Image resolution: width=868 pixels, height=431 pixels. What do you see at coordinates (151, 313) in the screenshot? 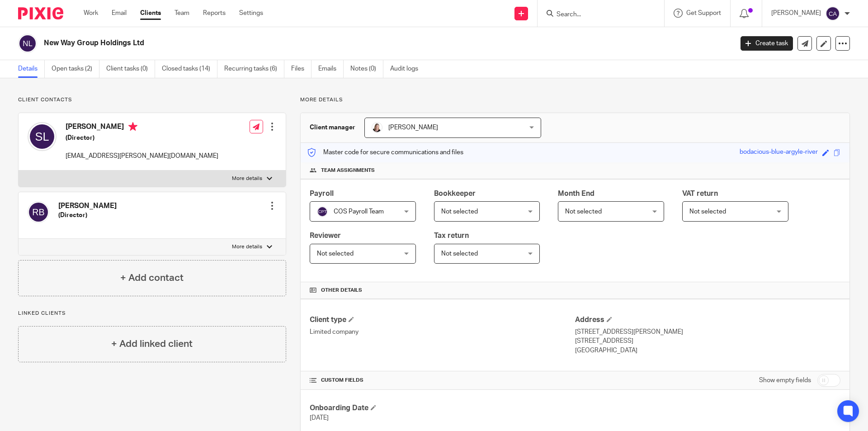
I see `p: Linked clients` at bounding box center [151, 313].